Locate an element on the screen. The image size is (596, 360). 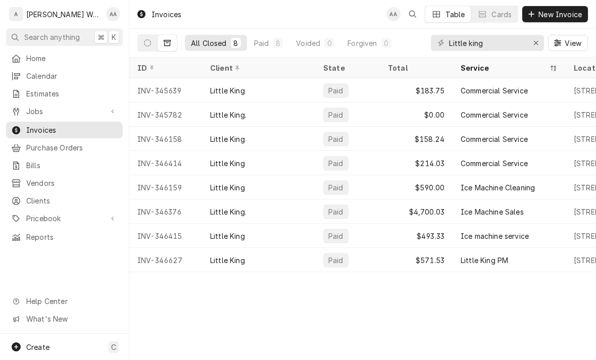
div: Service is located at coordinates (504, 68).